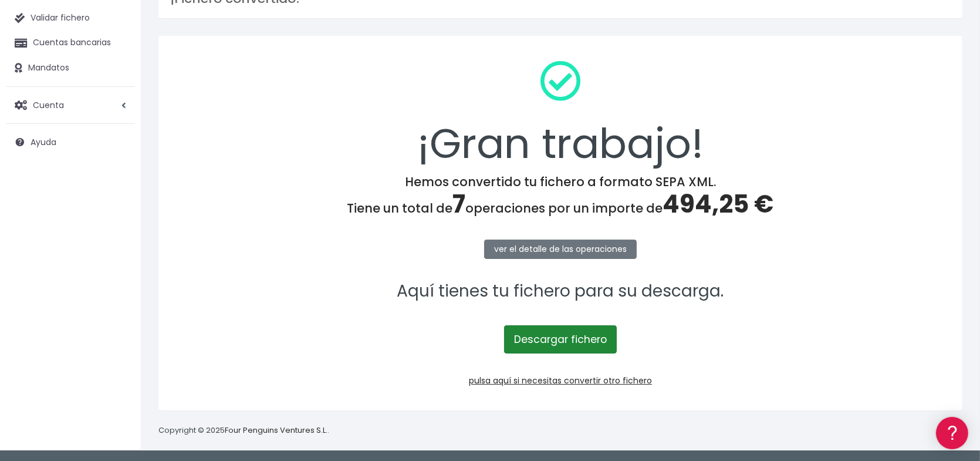 The height and width of the screenshot is (461, 980). What do you see at coordinates (71, 68) in the screenshot?
I see `a: Mandatos` at bounding box center [71, 68].